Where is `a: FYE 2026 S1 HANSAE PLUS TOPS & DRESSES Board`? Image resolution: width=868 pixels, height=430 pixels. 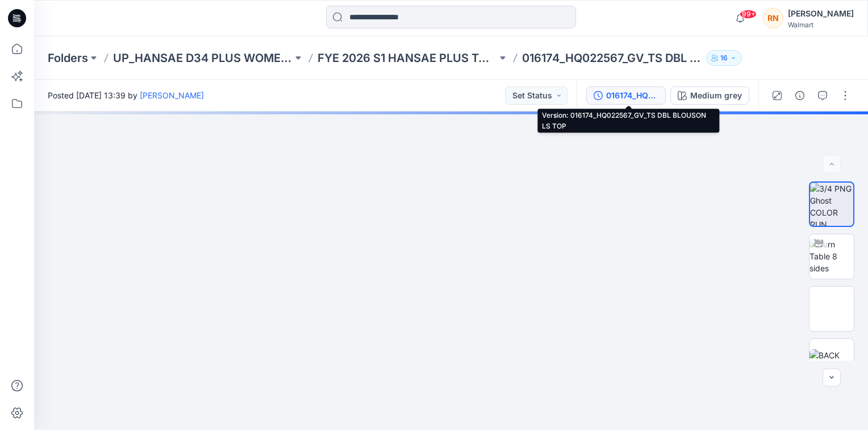
a: FYE 2026 S1 HANSAE PLUS TOPS & DRESSES Board is located at coordinates (407, 58).